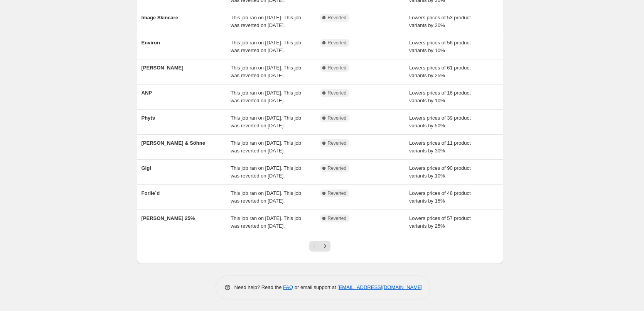 This screenshot has width=644, height=311. What do you see at coordinates (440, 197) in the screenshot?
I see `span: Lowers prices of 48 product variants by 15%` at bounding box center [440, 197].